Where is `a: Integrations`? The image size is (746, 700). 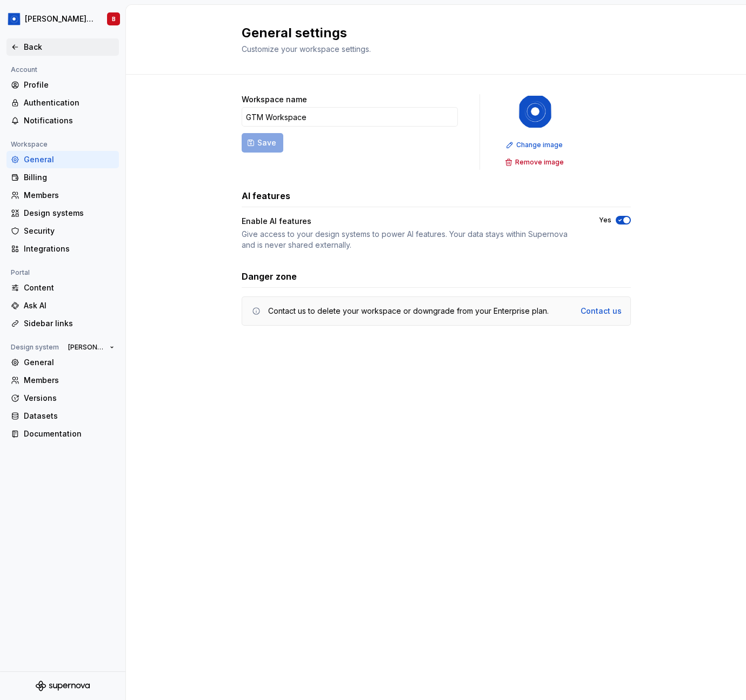 a: Integrations is located at coordinates (62, 249).